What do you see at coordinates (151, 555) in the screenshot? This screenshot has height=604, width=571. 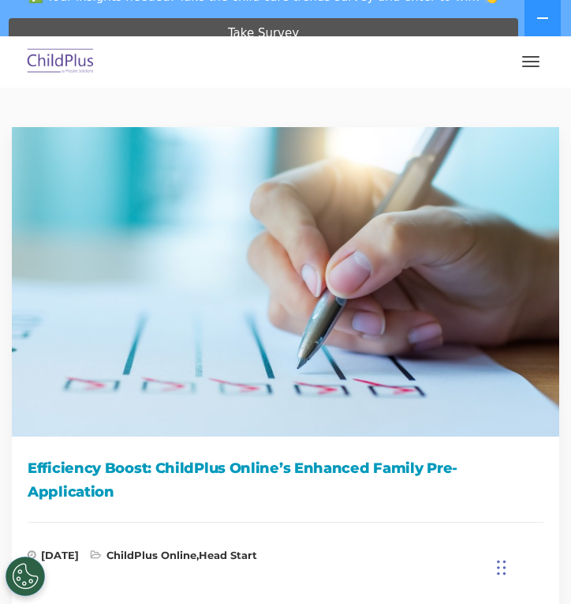 I see `a: ChildPlus Online` at bounding box center [151, 555].